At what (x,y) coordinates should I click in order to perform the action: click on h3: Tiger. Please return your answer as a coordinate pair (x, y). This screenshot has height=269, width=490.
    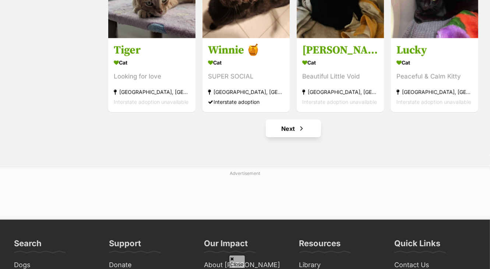
    Looking at the image, I should click on (152, 50).